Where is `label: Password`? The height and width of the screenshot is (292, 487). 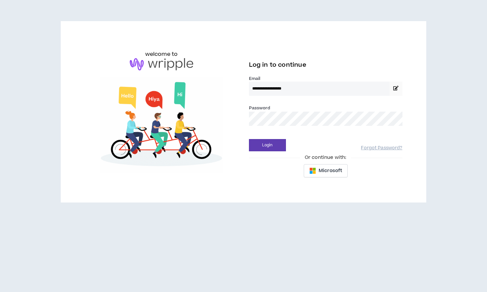
label: Password is located at coordinates (259, 108).